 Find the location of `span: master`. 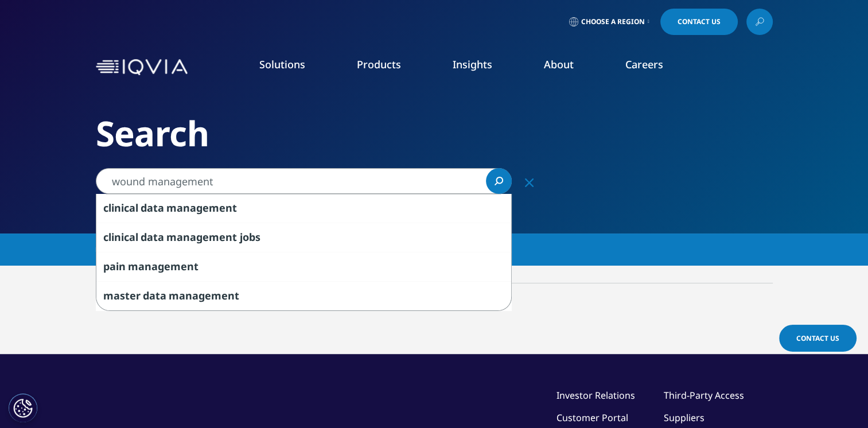

span: master is located at coordinates (122, 295).